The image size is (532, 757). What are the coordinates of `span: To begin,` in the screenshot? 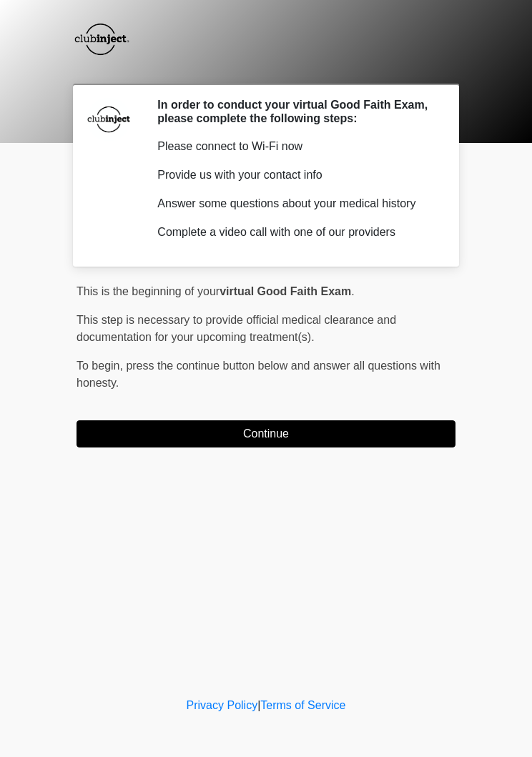 It's located at (100, 366).